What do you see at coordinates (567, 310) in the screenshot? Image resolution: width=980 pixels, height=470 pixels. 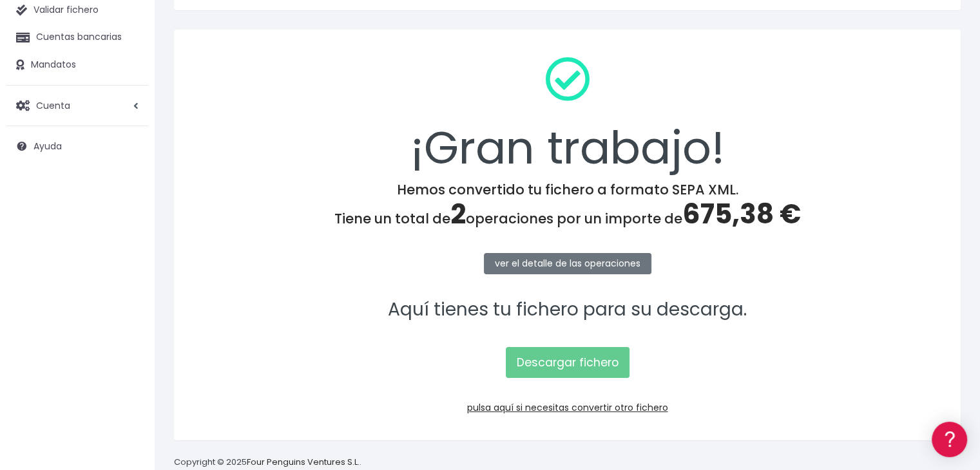 I see `p: Aquí tienes tu fichero para su descarga.` at bounding box center [567, 310].